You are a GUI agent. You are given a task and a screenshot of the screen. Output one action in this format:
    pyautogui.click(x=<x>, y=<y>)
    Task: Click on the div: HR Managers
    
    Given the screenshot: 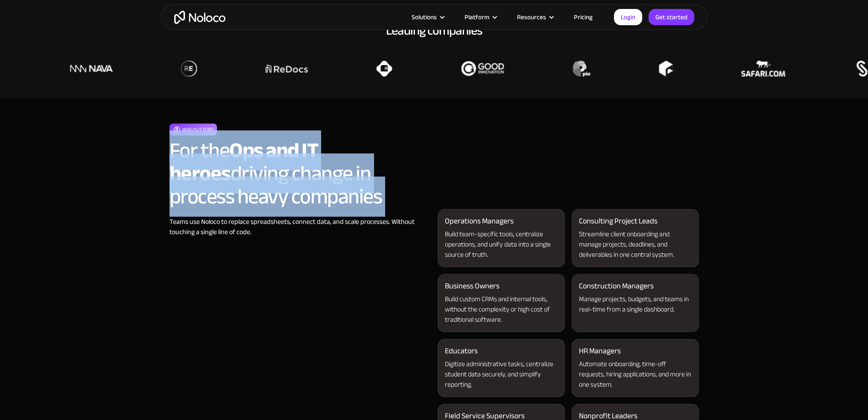 What is the action you would take?
    pyautogui.click(x=600, y=351)
    